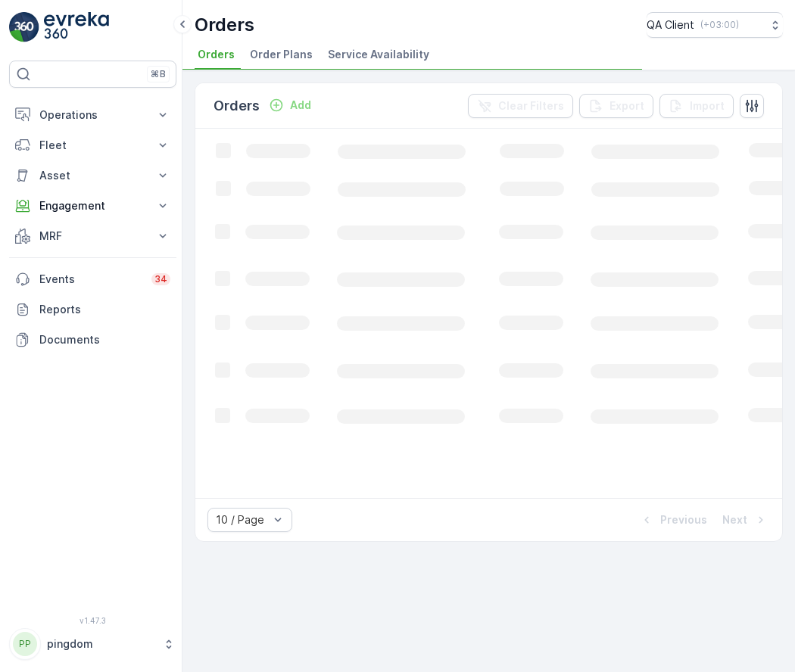  I want to click on button: PPpingdom, so click(93, 645).